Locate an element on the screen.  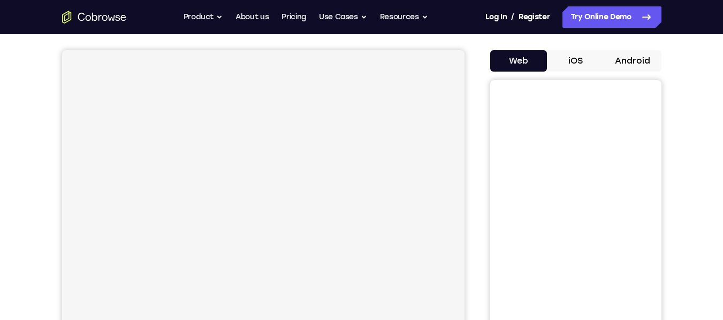
a: About us is located at coordinates (252, 17).